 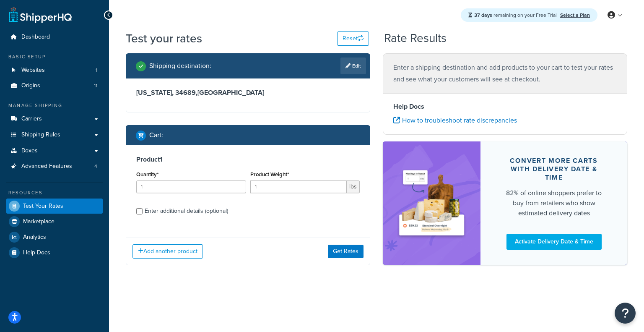 I want to click on div: 82% of online shoppers prefer to buy from retailers who show estimated delivery dates, so click(x=554, y=203).